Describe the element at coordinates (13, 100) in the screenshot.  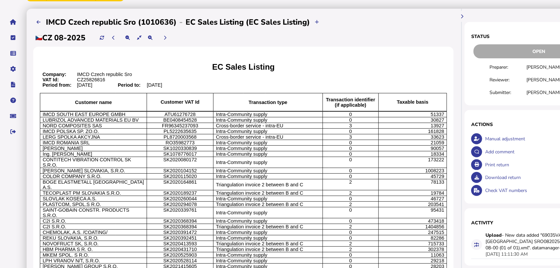
I see `button: Help pages` at that location.